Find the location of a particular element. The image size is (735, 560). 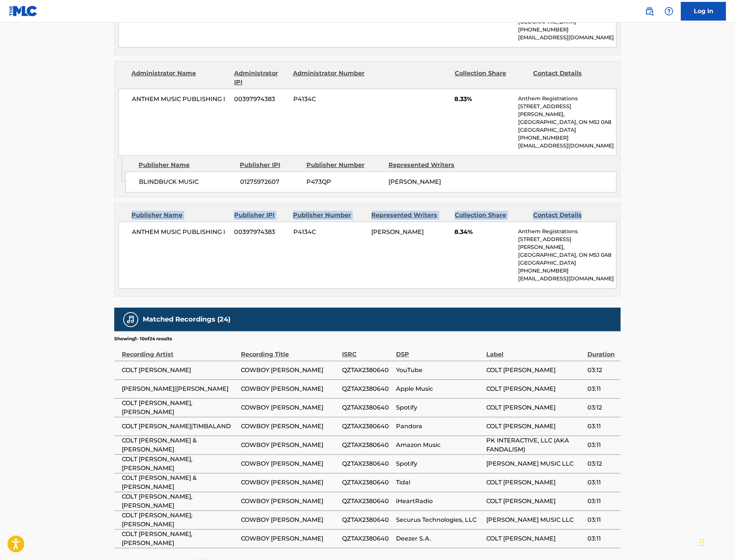

div: DSP is located at coordinates (439, 350).